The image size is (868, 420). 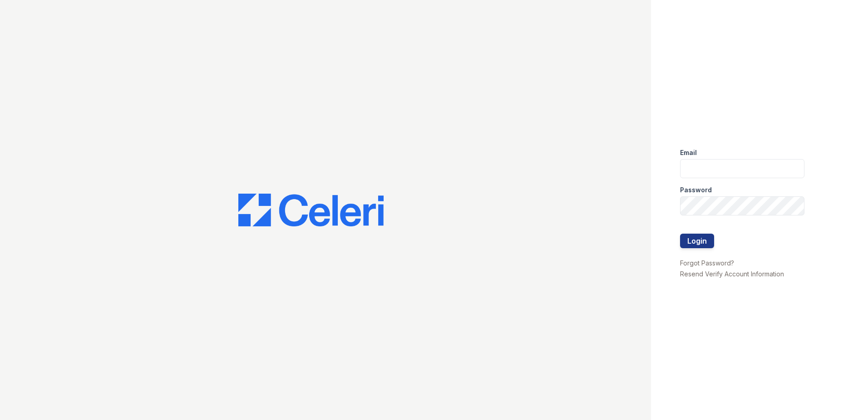 I want to click on label: Password, so click(x=696, y=190).